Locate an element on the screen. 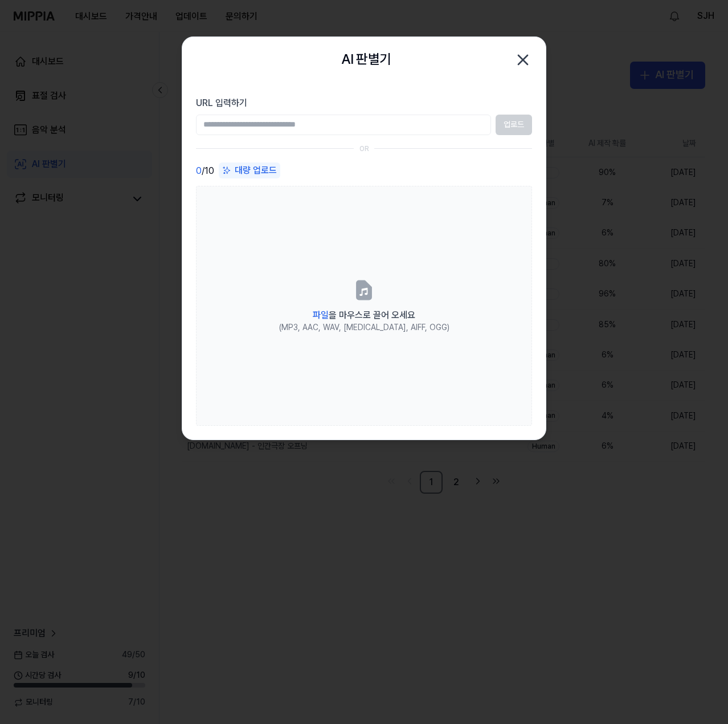 The width and height of the screenshot is (728, 724). span: 파일 is located at coordinates (321, 315).